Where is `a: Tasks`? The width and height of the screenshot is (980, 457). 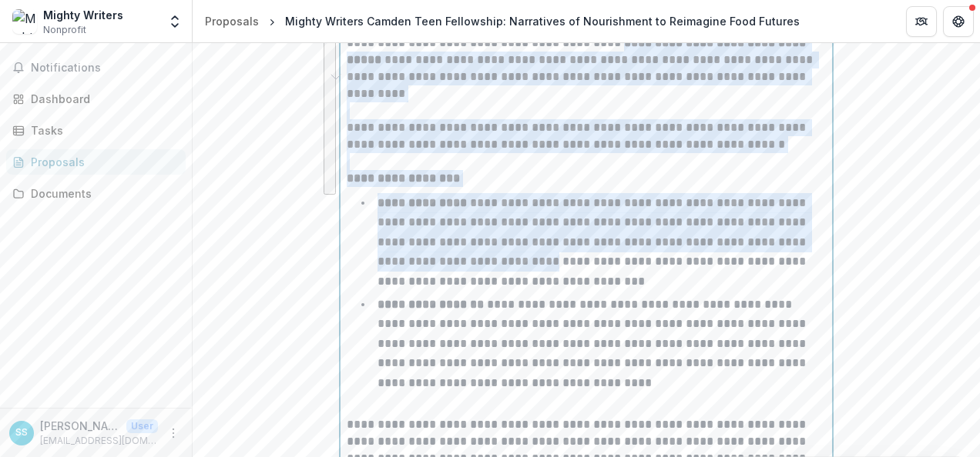
a: Tasks is located at coordinates (95, 130).